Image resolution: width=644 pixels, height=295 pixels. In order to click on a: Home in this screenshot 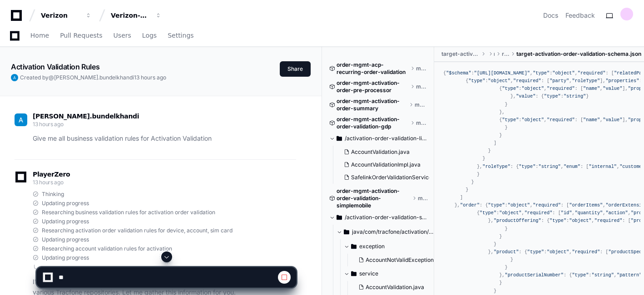, I will do `click(39, 36)`.